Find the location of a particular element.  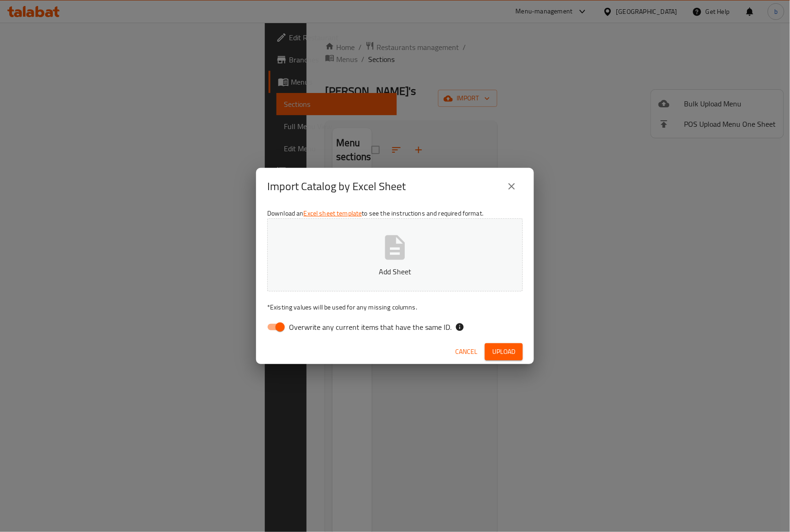

span: Overwrite any current items that have the same ID. is located at coordinates (370, 327).